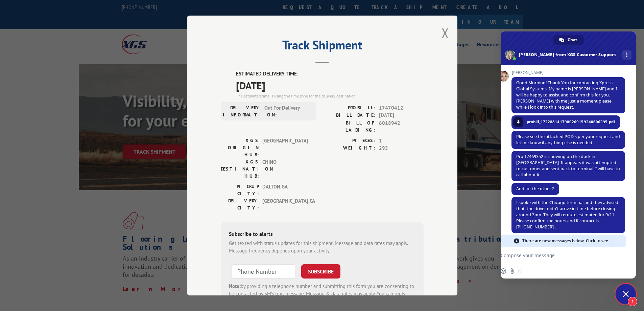 The image size is (644, 311). What do you see at coordinates (330, 96) in the screenshot?
I see `div: The estimated time is using the time zone for the delivery destination.` at bounding box center [330, 96].